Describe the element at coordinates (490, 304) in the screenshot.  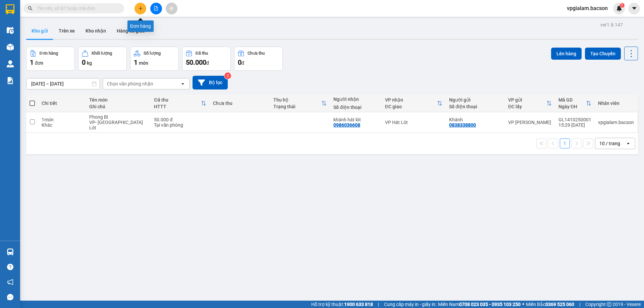
I see `strong: 0708 023 035 - 0935 103 250` at that location.